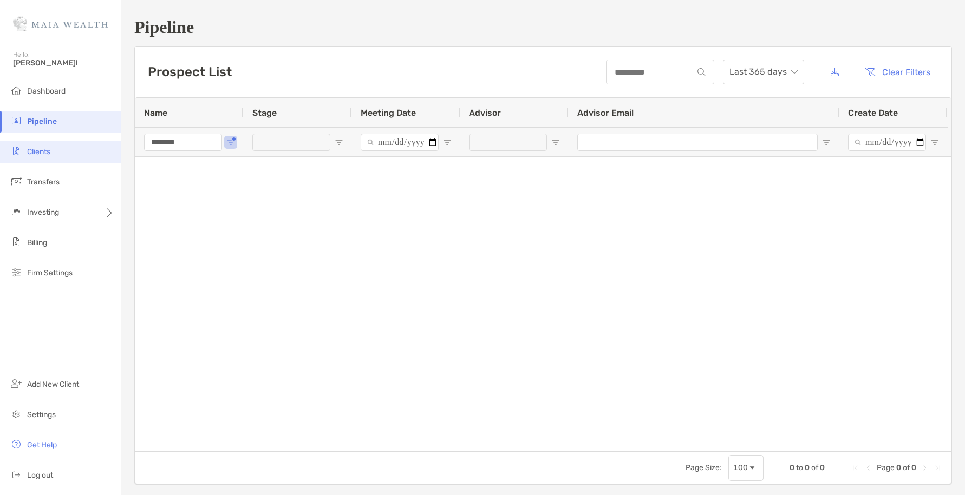  I want to click on input: Advisor Email Filter Input, so click(697, 142).